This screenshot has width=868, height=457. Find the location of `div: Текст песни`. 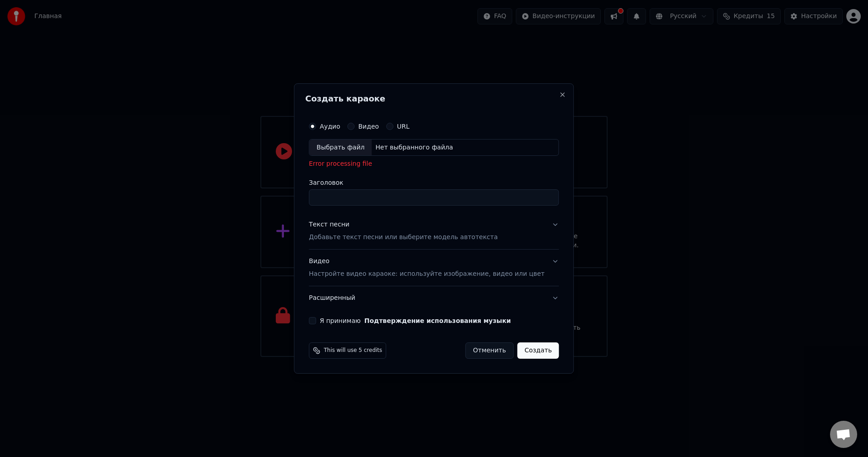

div: Текст песни is located at coordinates (329, 225).